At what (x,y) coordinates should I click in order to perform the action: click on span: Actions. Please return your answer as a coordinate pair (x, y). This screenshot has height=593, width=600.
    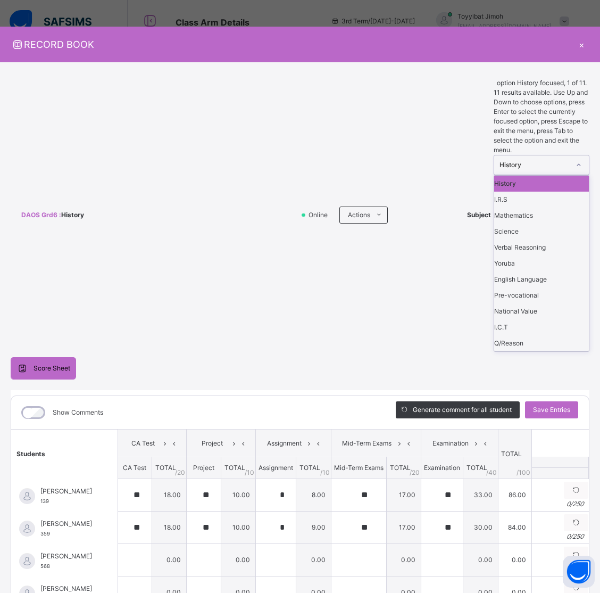
    Looking at the image, I should click on (359, 215).